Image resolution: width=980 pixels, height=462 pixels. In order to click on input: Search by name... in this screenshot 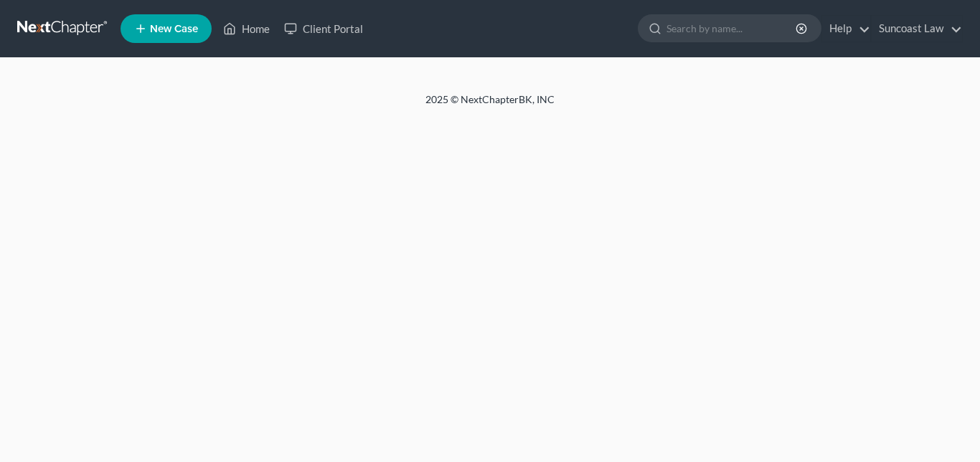, I will do `click(732, 28)`.